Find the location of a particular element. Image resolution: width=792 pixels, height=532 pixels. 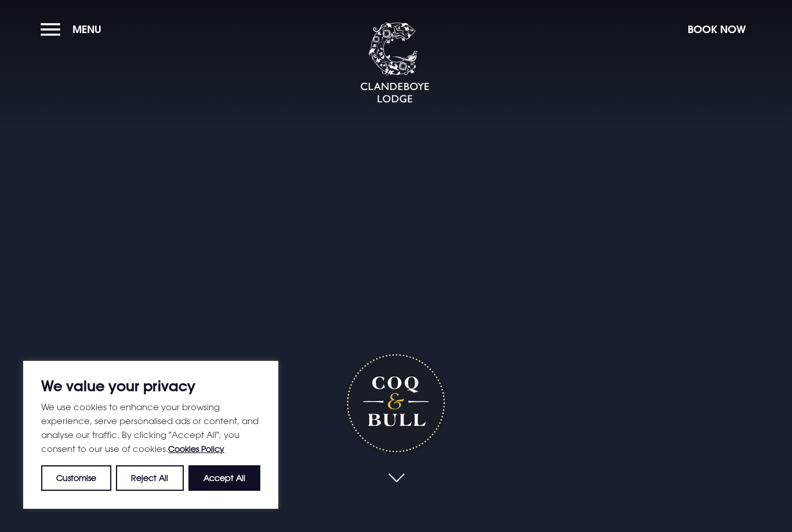

a: Cookies Policy is located at coordinates (196, 448).